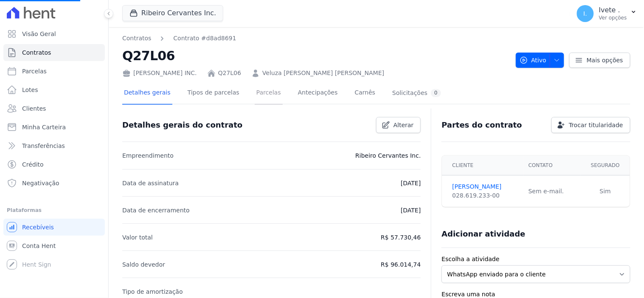  I want to click on span: Conta Hent, so click(39, 246).